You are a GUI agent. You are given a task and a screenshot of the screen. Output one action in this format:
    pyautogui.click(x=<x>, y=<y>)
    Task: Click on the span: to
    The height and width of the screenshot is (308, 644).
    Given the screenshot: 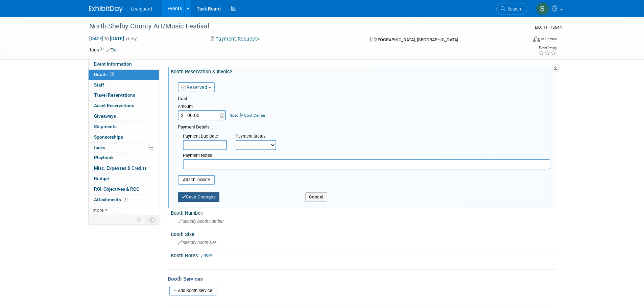 What is the action you would take?
    pyautogui.click(x=107, y=38)
    